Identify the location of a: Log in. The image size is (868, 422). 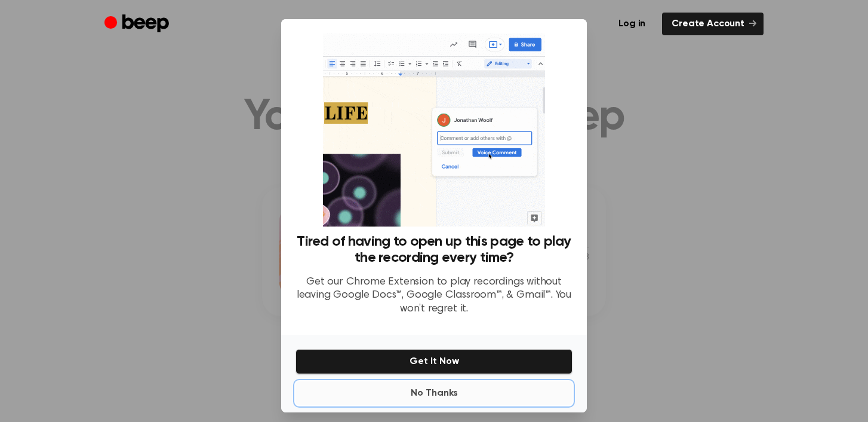
(631, 24).